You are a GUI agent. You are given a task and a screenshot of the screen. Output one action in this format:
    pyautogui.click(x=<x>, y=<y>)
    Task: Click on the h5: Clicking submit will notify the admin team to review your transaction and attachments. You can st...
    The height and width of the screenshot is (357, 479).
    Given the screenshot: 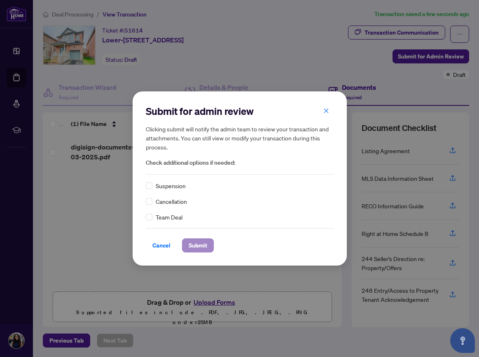 What is the action you would take?
    pyautogui.click(x=240, y=138)
    